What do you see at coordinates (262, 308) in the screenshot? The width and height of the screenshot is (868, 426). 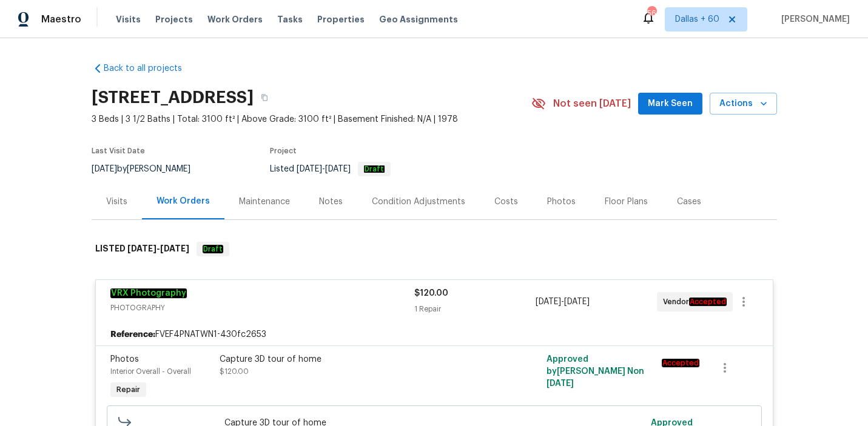 I see `span: PHOTOGRAPHY` at bounding box center [262, 308].